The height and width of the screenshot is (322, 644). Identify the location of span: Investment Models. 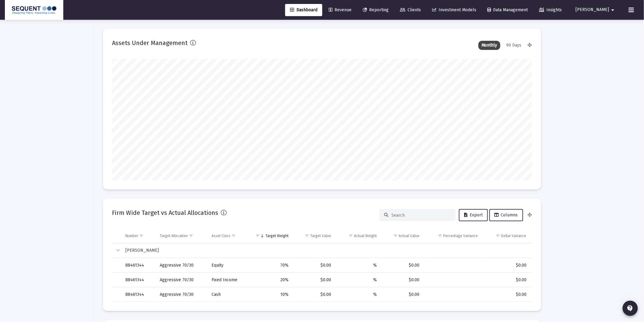
(454, 10).